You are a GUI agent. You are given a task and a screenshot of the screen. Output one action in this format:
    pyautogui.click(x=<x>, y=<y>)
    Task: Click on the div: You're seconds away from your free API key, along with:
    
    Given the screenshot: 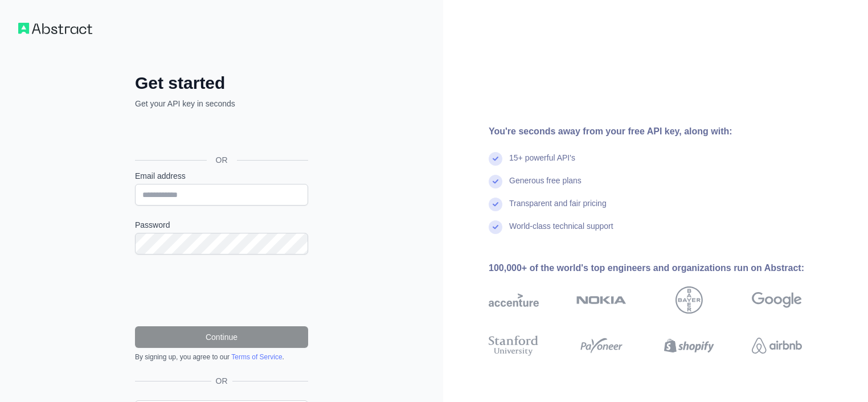 What is the action you would take?
    pyautogui.click(x=664, y=132)
    